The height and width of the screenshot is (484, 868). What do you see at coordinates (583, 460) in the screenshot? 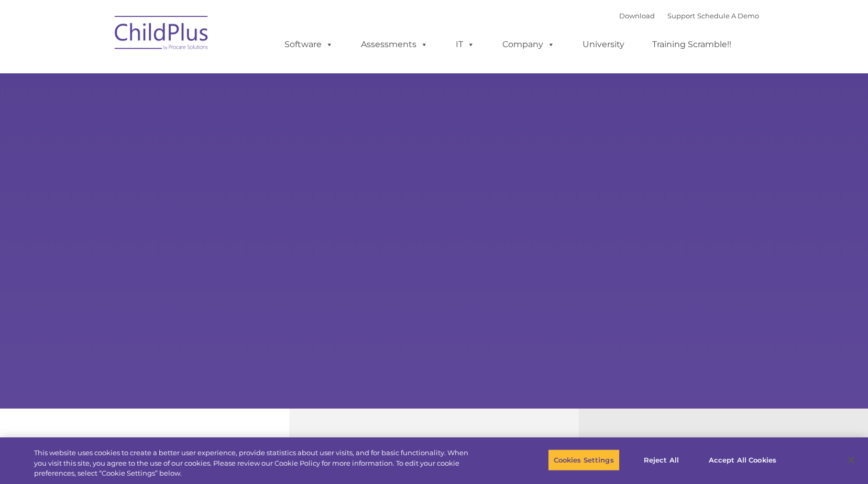
I see `button: Cookies Settings` at bounding box center [583, 460].